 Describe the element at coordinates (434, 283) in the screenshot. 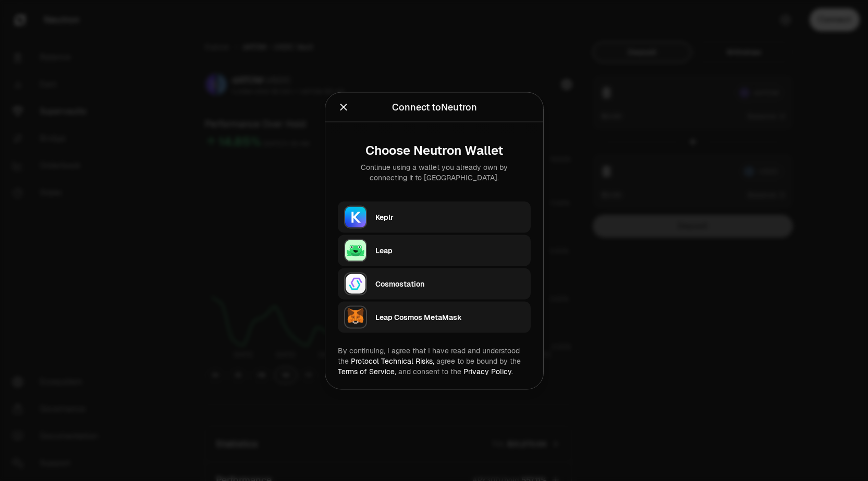

I see `button: CosmostationCosmostation` at that location.